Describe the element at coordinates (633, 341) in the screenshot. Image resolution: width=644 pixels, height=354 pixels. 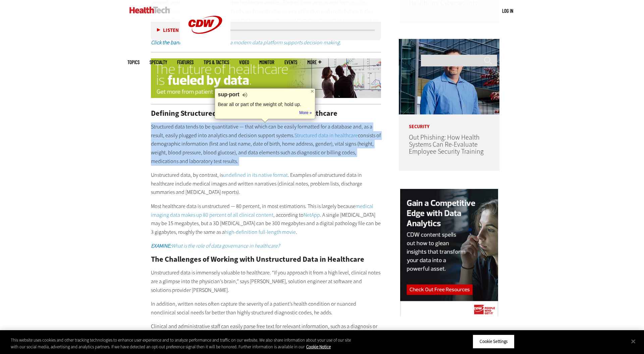
I see `button: Close` at that location.